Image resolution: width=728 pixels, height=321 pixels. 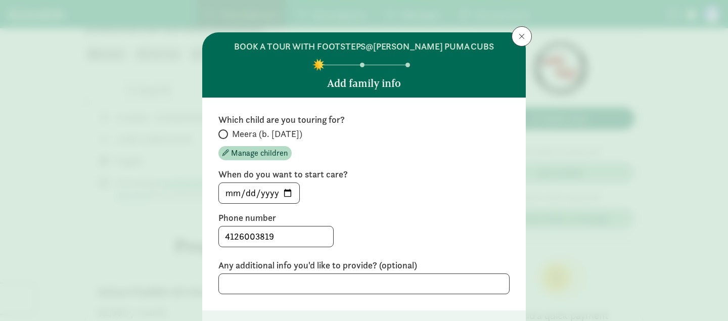 I want to click on label: When do you want to start care?, so click(x=364, y=174).